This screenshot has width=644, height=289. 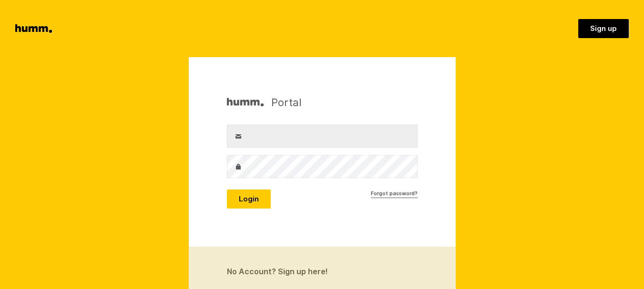 I want to click on img: Humm, so click(x=245, y=102).